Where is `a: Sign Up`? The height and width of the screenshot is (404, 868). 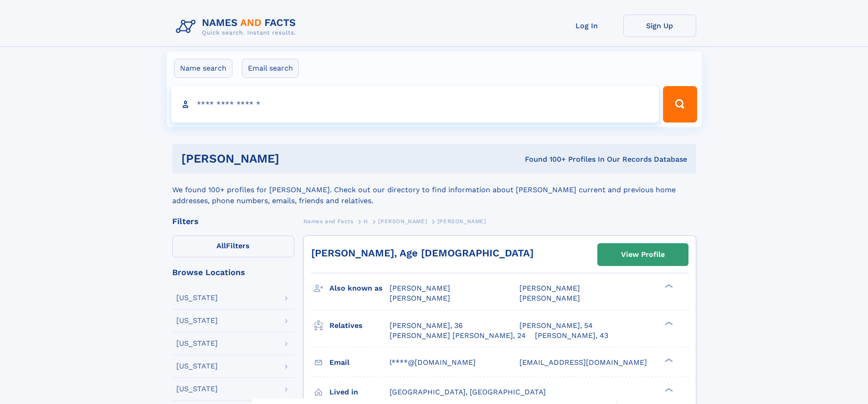 a: Sign Up is located at coordinates (660, 25).